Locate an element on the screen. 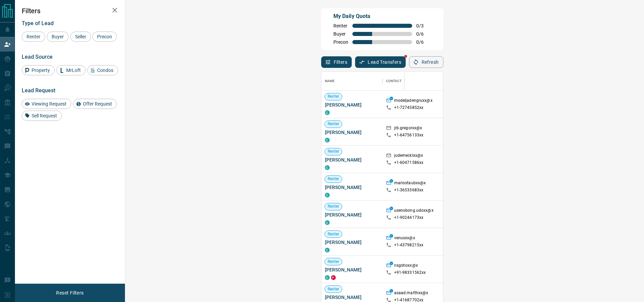 The image size is (644, 302). span: MrLoft is located at coordinates (73, 70).